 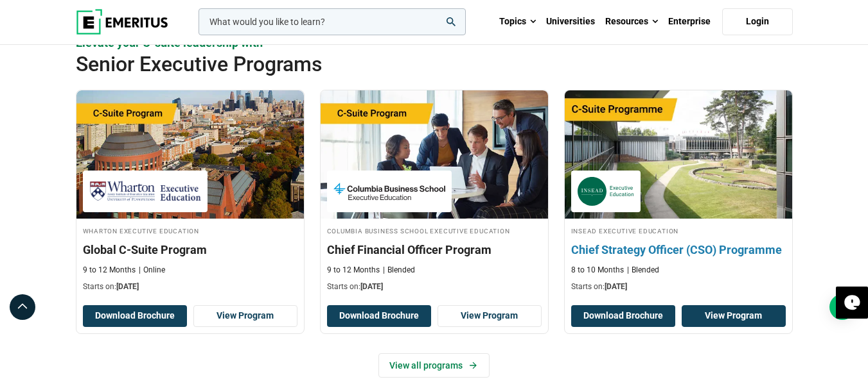 I want to click on h3: Chief Strategy Officer (CSO) Programme, so click(x=678, y=250).